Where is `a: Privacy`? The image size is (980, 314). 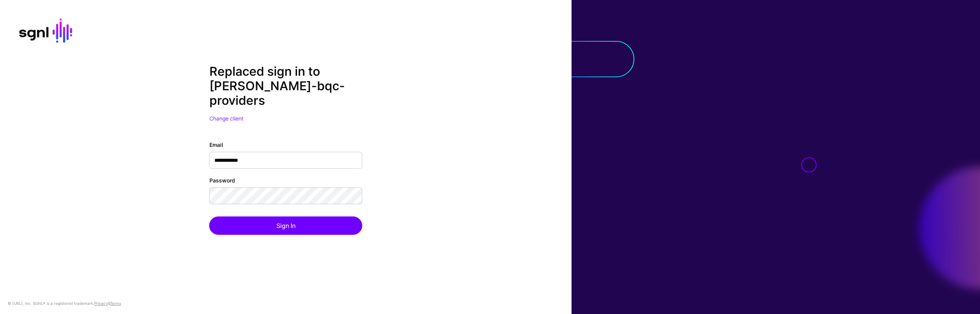
a: Privacy is located at coordinates (101, 304).